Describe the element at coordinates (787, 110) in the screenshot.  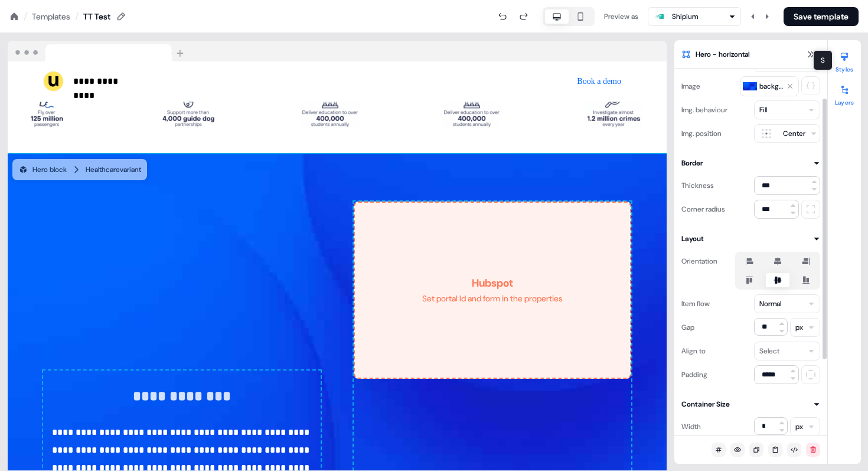
I see `button: Fill` at that location.